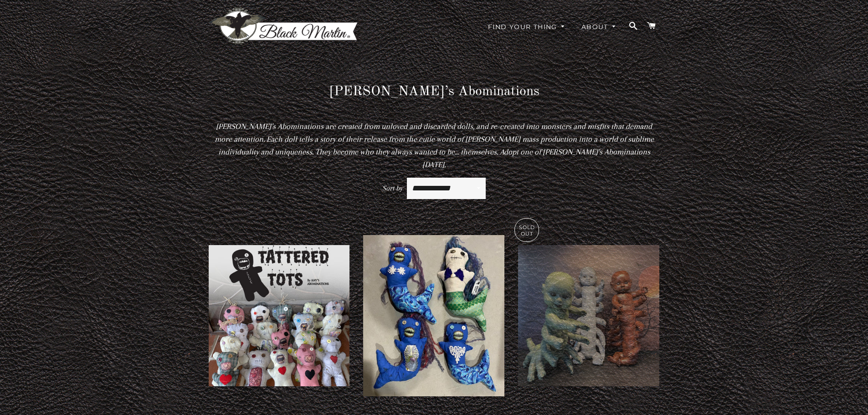 The height and width of the screenshot is (415, 868). I want to click on p: Sold Out, so click(527, 230).